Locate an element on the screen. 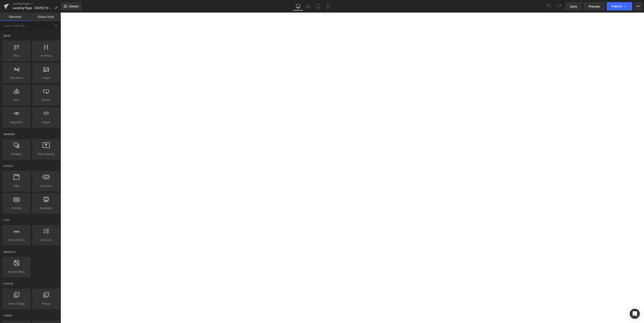  span: Google Maps is located at coordinates (16, 272).